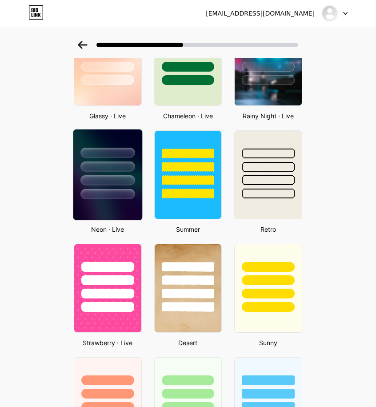  Describe the element at coordinates (188, 343) in the screenshot. I see `div: Desert` at that location.